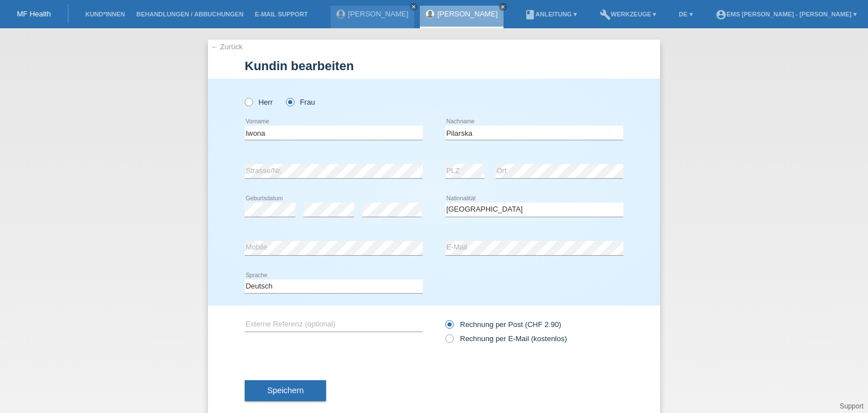  What do you see at coordinates (852, 406) in the screenshot?
I see `a: Support` at bounding box center [852, 406].